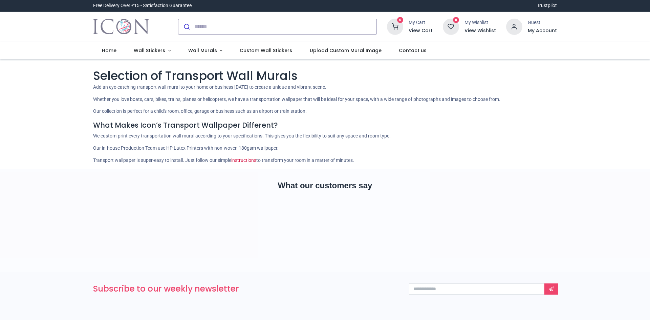 Image resolution: width=650 pixels, height=320 pixels. What do you see at coordinates (121, 27) in the screenshot?
I see `span: Logo of Icon Wall Stickers` at bounding box center [121, 27].